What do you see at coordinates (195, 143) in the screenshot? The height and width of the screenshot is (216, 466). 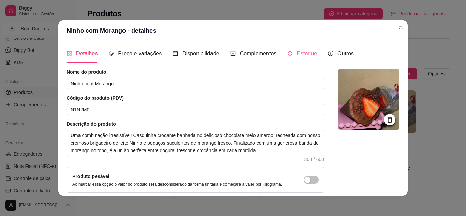 I see `textarea: Uma combinação irresistível! Casquinha crocante banhada no delicioso chocolate meio amargo, reche...` at bounding box center [195, 143].